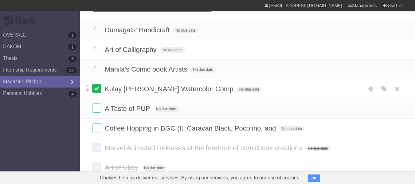 The image size is (415, 184). Describe the element at coordinates (200, 178) in the screenshot. I see `span: Cookies help us deliver our services. By using our services, you agree to our use of cookies.` at that location.